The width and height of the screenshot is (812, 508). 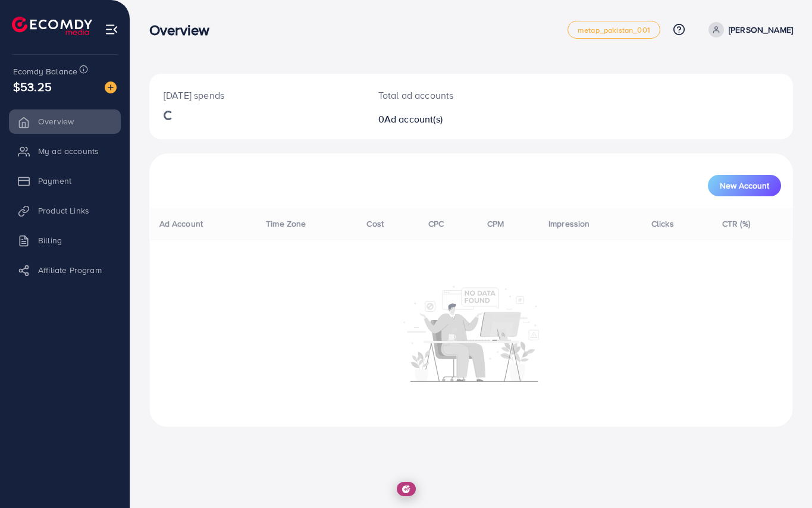 I want to click on h3: Overview, so click(x=184, y=30).